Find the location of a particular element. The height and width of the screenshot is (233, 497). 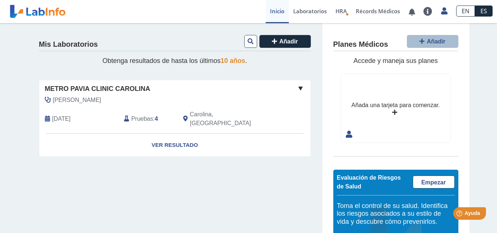

span: Obtenga resultados de hasta los últimos . is located at coordinates (174, 61).